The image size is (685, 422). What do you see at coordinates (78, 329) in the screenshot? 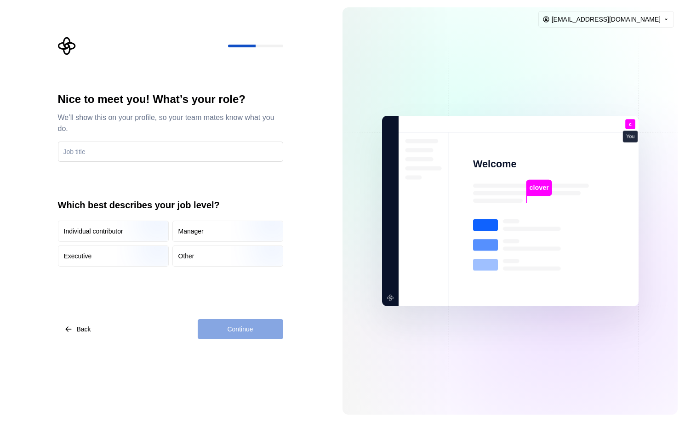
I see `button: Back` at bounding box center [78, 329].